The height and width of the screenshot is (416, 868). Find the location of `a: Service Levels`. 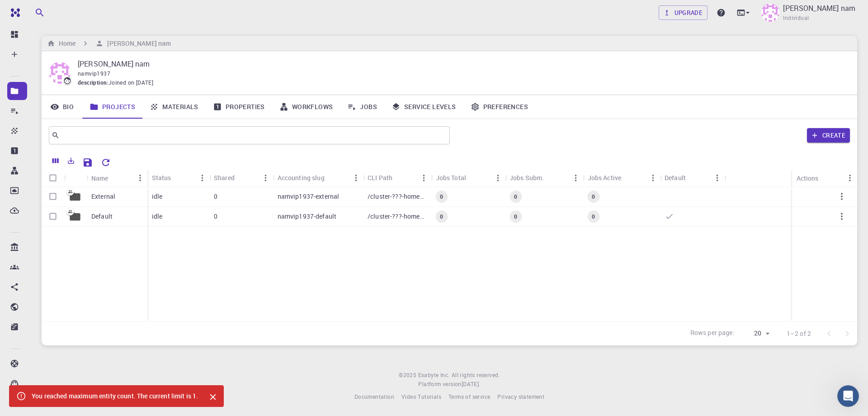

a: Service Levels is located at coordinates (424, 106).